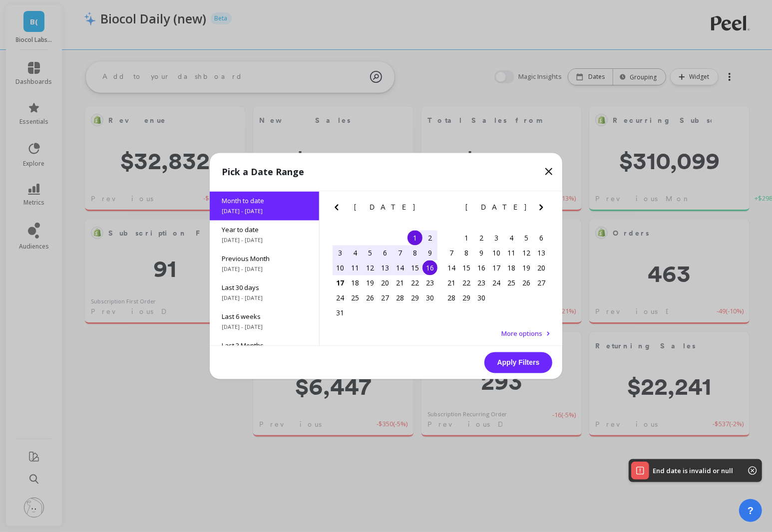 The width and height of the screenshot is (772, 532). What do you see at coordinates (452, 268) in the screenshot?
I see `div: Choose Sunday, September 14th, 2025` at bounding box center [452, 268].